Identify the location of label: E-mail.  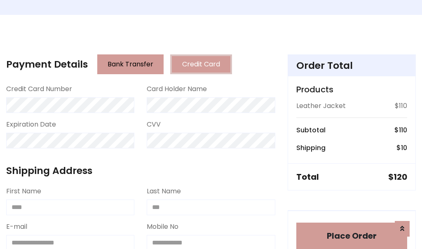
(16, 227).